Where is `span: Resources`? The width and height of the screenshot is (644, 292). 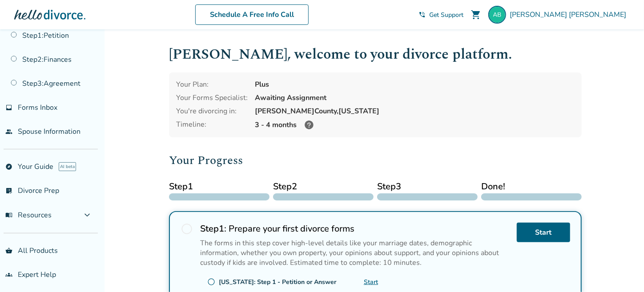 span: Resources is located at coordinates (28, 215).